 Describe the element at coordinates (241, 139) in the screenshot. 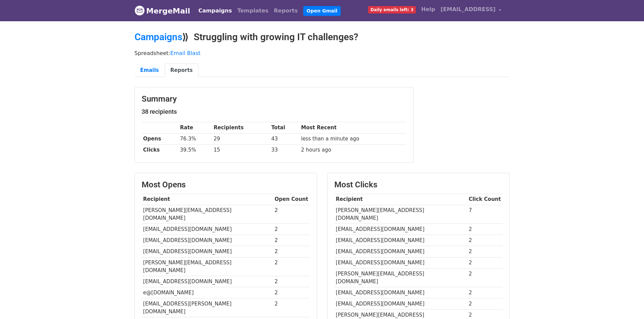

I see `td: 29` at that location.